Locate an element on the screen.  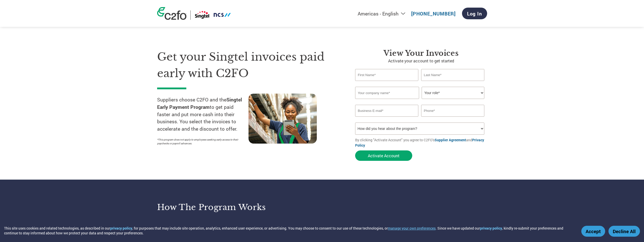
a: Log In is located at coordinates (475, 13).